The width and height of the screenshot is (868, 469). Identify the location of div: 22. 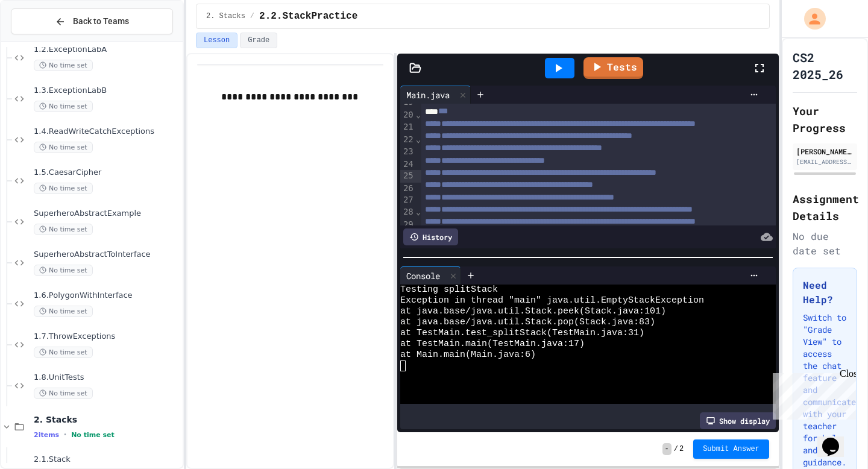
(407, 140).